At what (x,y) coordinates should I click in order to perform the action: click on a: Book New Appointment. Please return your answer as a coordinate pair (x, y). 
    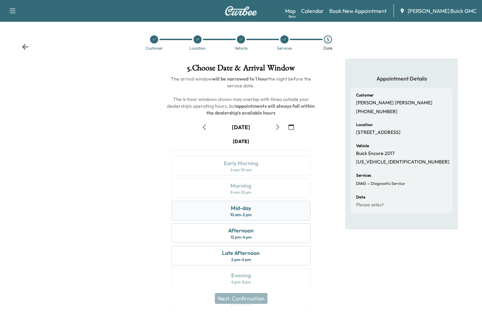
    Looking at the image, I should click on (358, 11).